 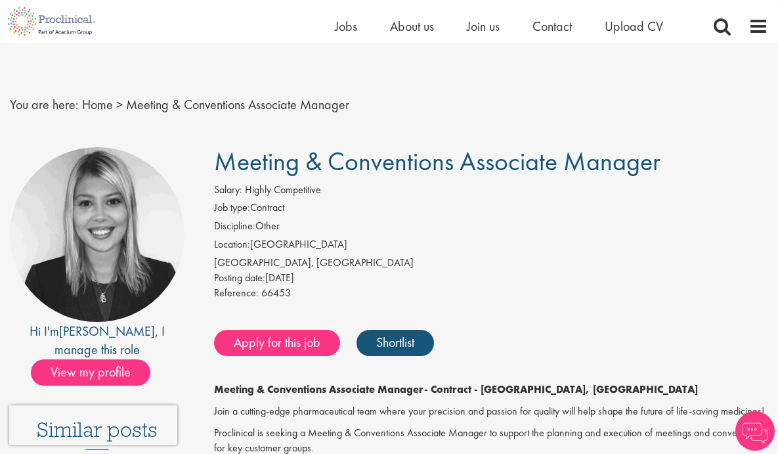 I want to click on strong: Meeting & Conventions Associate Manager, so click(x=319, y=389).